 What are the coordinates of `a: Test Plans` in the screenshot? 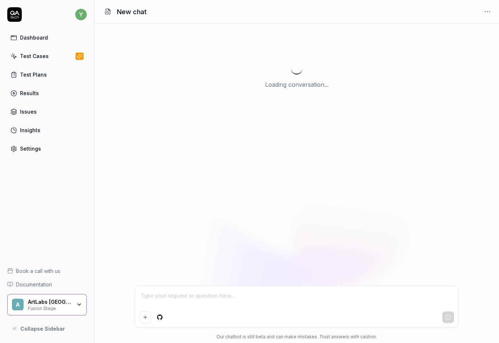 It's located at (47, 75).